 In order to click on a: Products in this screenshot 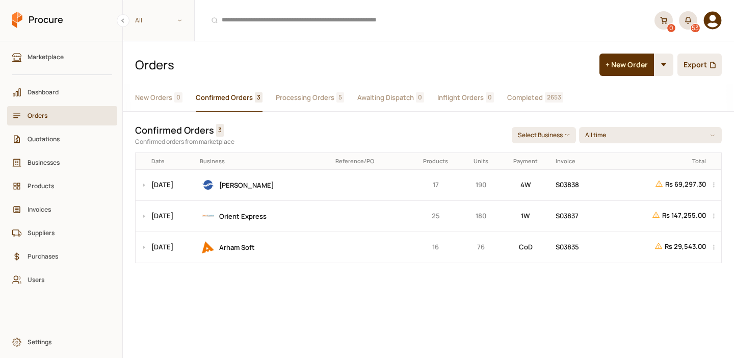, I will do `click(62, 186)`.